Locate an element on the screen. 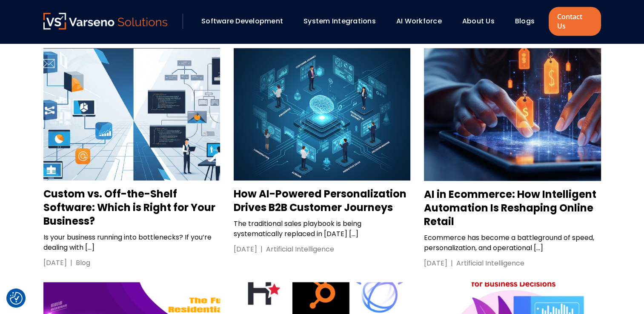  a: AI in Ecommerce: How Intelligent Automation Is Reshaping Online Retail AI in Ecommerce: How Intel... is located at coordinates (512, 158).